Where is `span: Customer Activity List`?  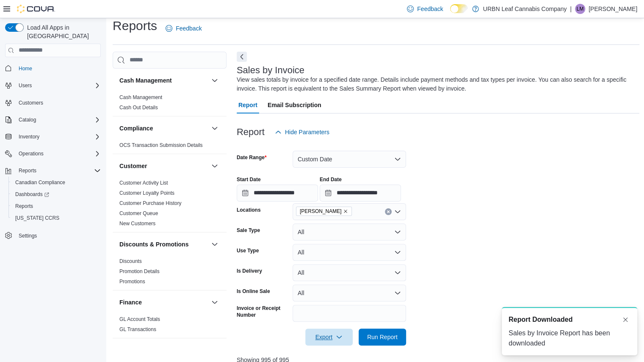
span: Customer Activity List is located at coordinates (143, 183).